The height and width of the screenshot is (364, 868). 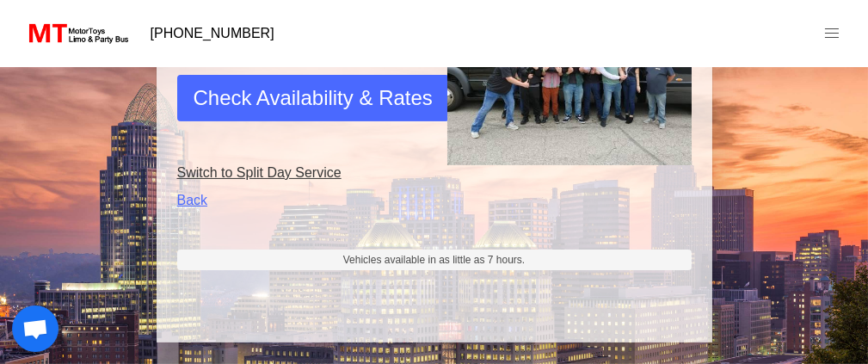 I want to click on button: Check Availability & Rates, so click(x=313, y=98).